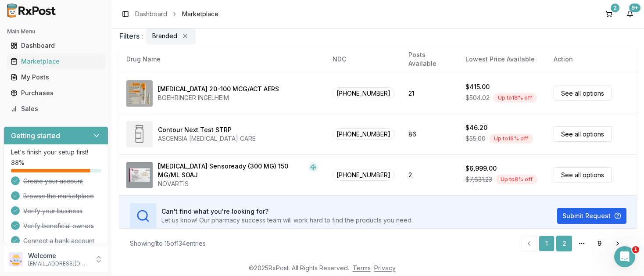 The image size is (644, 276). Describe the element at coordinates (52, 211) in the screenshot. I see `span: Verify your business` at that location.